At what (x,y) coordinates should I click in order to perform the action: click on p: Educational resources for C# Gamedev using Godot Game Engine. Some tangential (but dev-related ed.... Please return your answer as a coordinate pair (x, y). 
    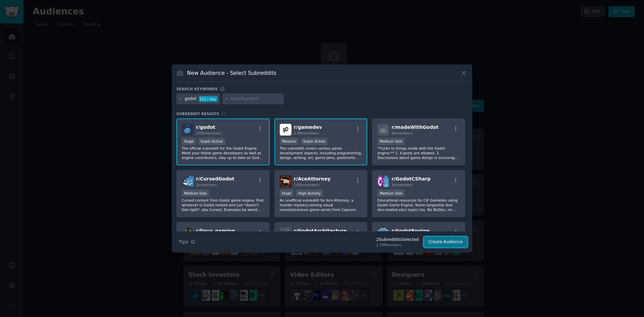
    Looking at the image, I should click on (418, 205).